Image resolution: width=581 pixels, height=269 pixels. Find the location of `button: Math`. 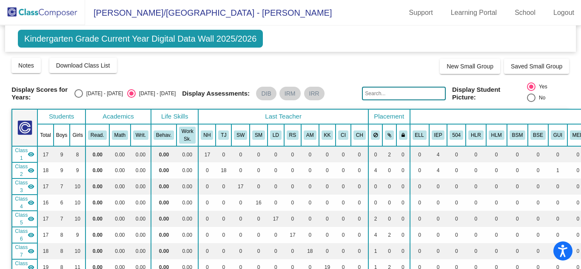

button: Math is located at coordinates (120, 135).